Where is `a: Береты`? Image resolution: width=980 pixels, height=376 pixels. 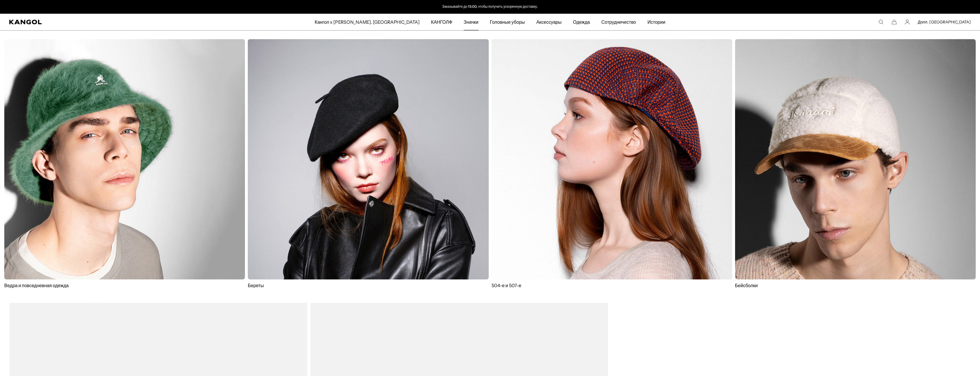
a: Береты is located at coordinates (368, 164).